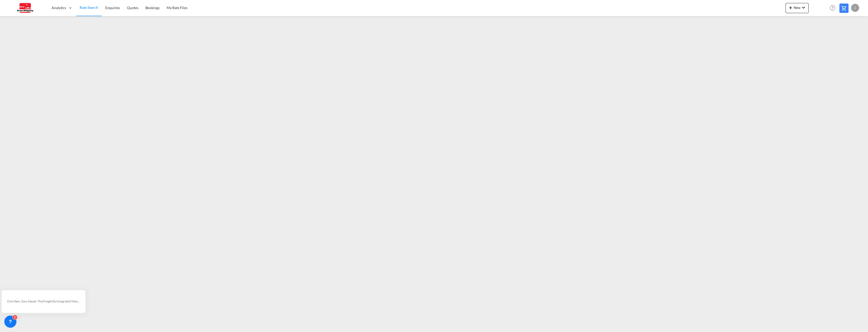 Image resolution: width=868 pixels, height=332 pixels. Describe the element at coordinates (113, 7) in the screenshot. I see `span: Enquiries` at that location.